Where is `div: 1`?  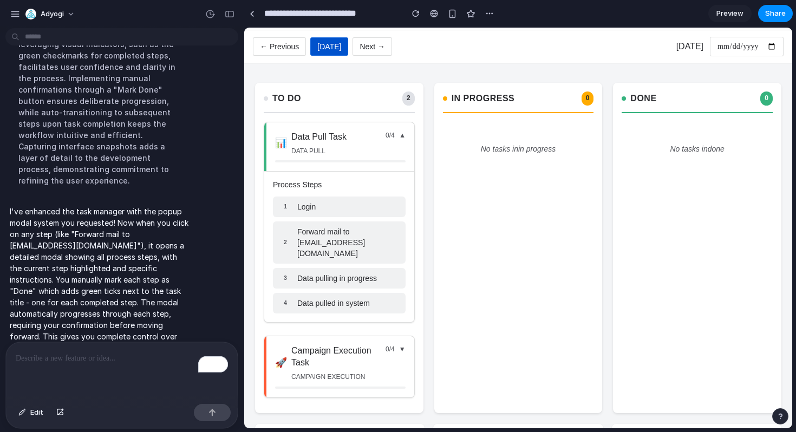
div: 1 is located at coordinates (41, 179).